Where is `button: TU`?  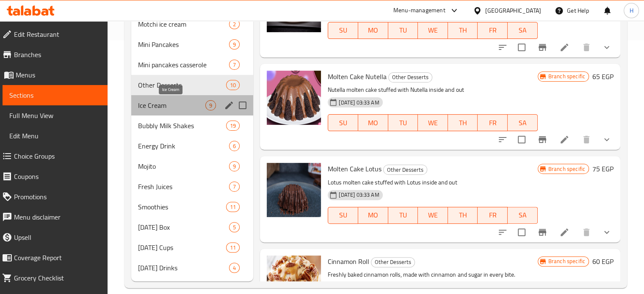 button: TU is located at coordinates (403, 31).